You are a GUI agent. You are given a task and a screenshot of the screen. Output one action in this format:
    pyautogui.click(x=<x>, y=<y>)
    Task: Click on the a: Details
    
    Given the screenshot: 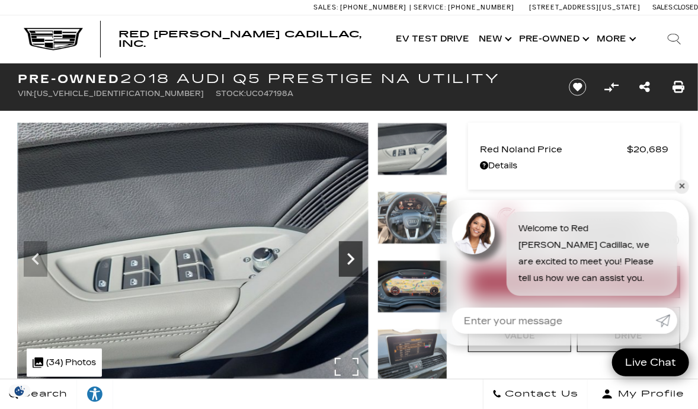 What is the action you would take?
    pyautogui.click(x=574, y=166)
    